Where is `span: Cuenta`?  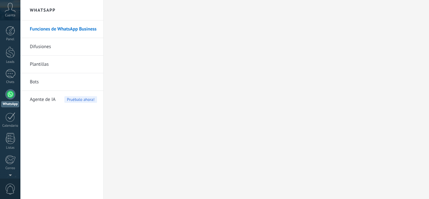
span: Cuenta is located at coordinates (10, 15).